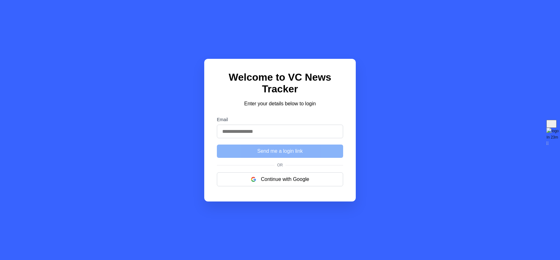  What do you see at coordinates (280, 165) in the screenshot?
I see `span: Or` at bounding box center [280, 165].